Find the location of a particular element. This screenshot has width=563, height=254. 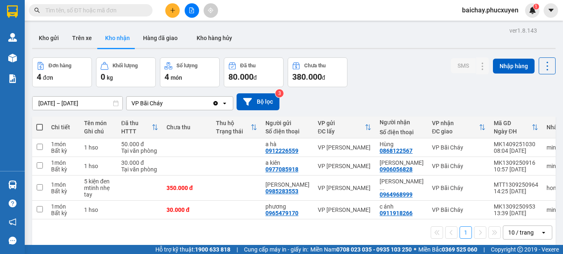

button: file-add is located at coordinates (192, 10).